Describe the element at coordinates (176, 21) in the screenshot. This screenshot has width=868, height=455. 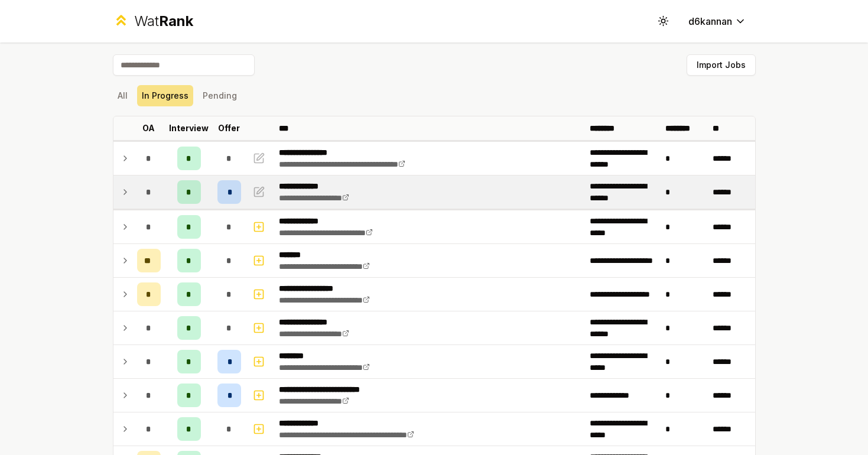
I see `span: Rank` at that location.